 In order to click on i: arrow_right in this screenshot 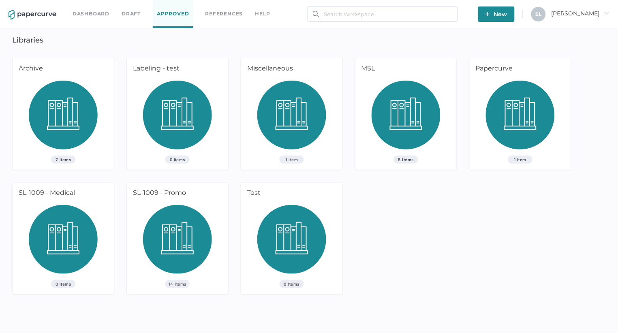, I will do `click(607, 13)`.